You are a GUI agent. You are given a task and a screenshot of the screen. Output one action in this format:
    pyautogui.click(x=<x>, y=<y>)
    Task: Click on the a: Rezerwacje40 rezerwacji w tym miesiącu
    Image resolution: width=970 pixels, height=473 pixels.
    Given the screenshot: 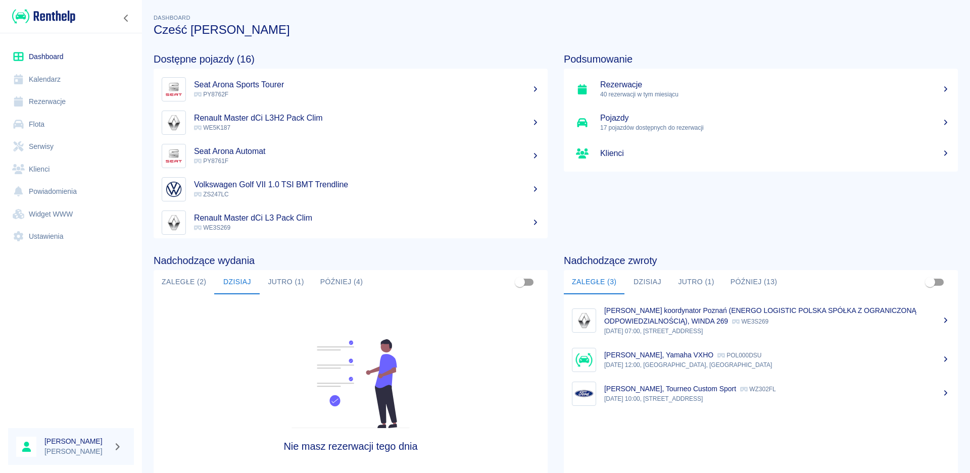 What is the action you would take?
    pyautogui.click(x=761, y=89)
    